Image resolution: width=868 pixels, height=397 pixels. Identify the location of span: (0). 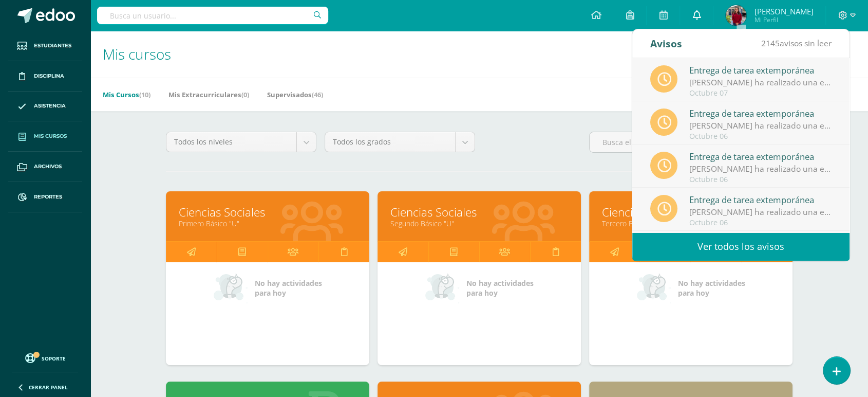
(245, 95).